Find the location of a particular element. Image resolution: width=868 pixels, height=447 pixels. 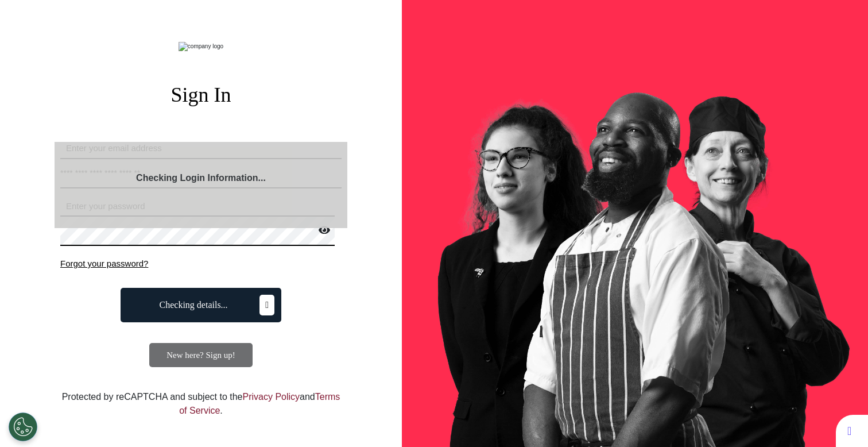

span: Checking details... is located at coordinates (193, 305).